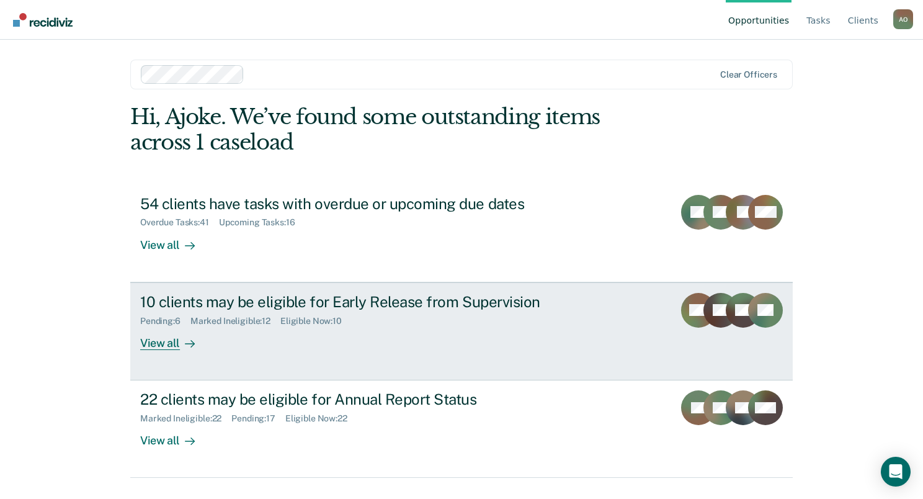  Describe the element at coordinates (316, 321) in the screenshot. I see `div: Eligible Now : 10` at that location.